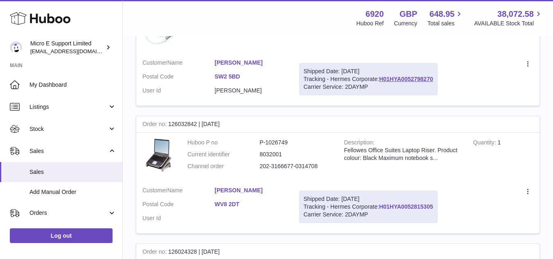 The image size is (553, 259). I want to click on td: 1, so click(503, 156).